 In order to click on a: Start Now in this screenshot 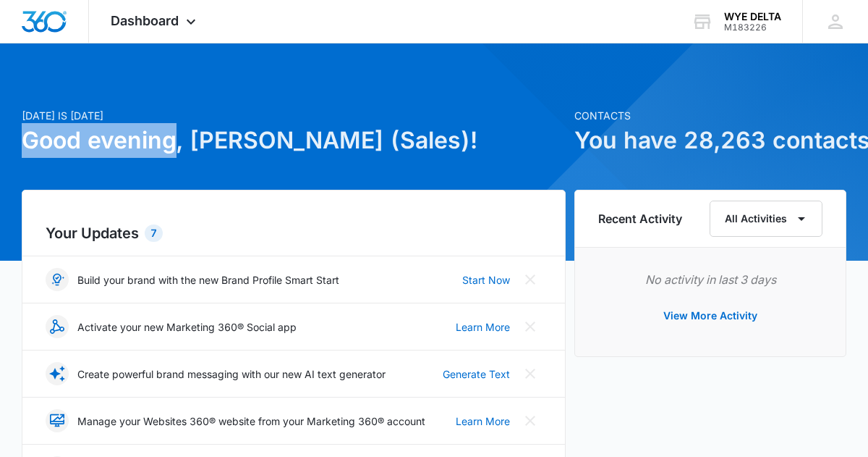, I will do `click(486, 279)`.